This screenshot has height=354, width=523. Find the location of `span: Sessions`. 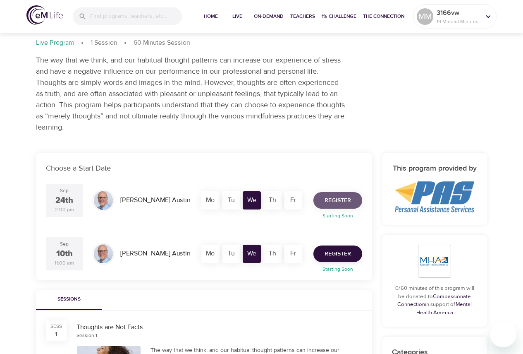

span: Sessions is located at coordinates (69, 299).